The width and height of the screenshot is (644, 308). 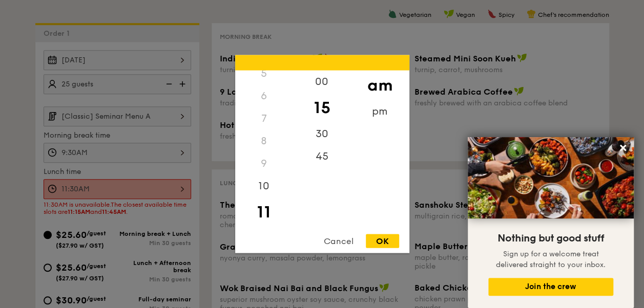 I want to click on div: Cancel, so click(x=339, y=241).